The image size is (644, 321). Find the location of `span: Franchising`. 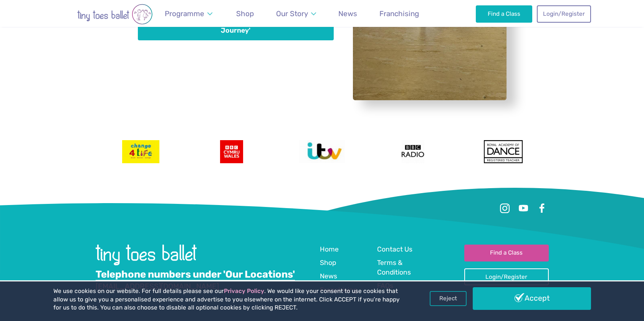

span: Franchising is located at coordinates (399, 13).